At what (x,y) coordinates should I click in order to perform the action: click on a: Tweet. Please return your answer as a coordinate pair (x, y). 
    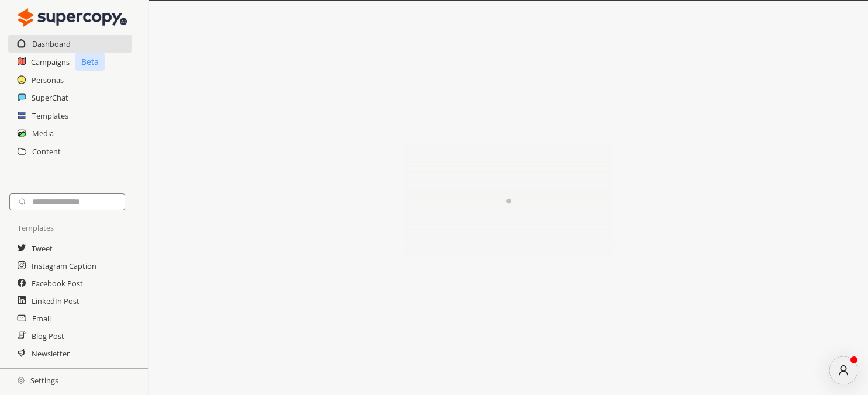
    Looking at the image, I should click on (42, 248).